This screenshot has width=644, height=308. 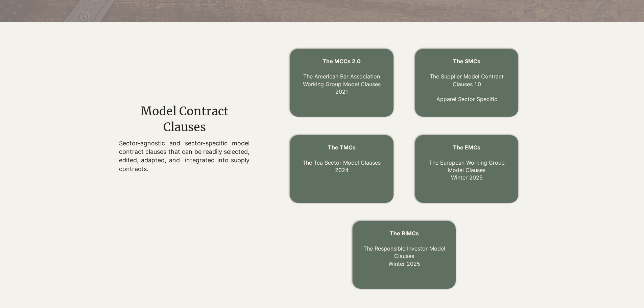 I want to click on span: Model Contract Clauses, so click(x=185, y=119).